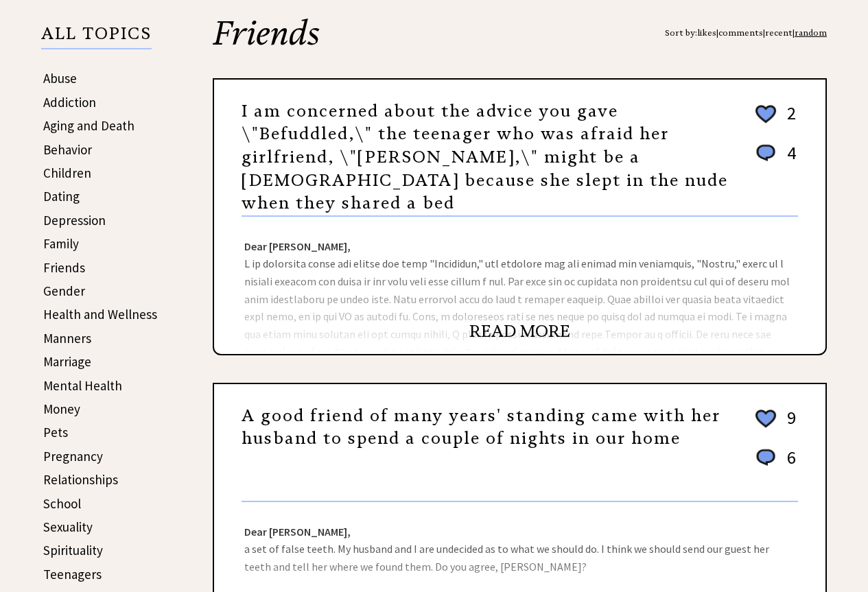 The height and width of the screenshot is (592, 868). What do you see at coordinates (82, 385) in the screenshot?
I see `a: Mental Health` at bounding box center [82, 385].